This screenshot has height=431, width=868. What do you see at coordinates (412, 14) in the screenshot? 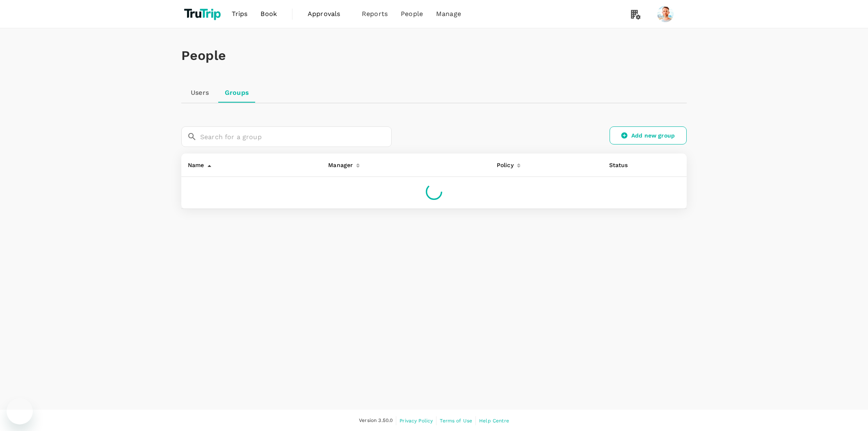
I see `span: People` at bounding box center [412, 14].